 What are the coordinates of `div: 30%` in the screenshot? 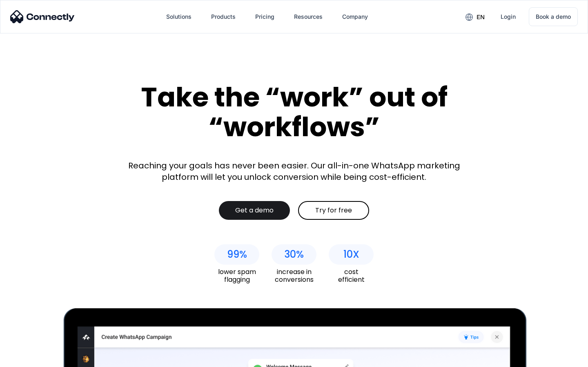 It's located at (294, 254).